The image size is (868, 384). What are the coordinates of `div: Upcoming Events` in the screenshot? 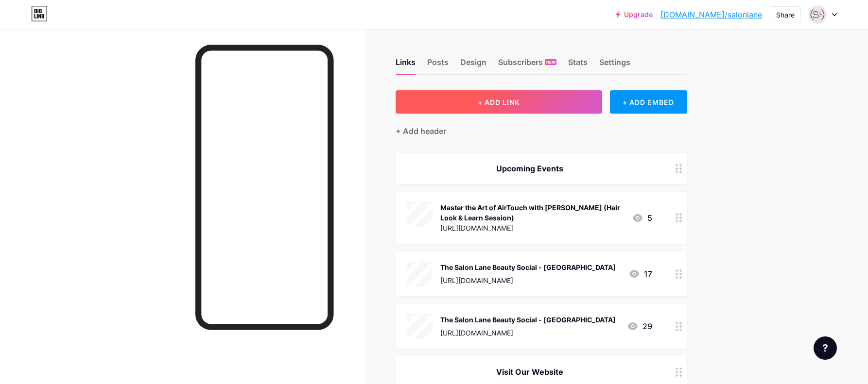 It's located at (530, 169).